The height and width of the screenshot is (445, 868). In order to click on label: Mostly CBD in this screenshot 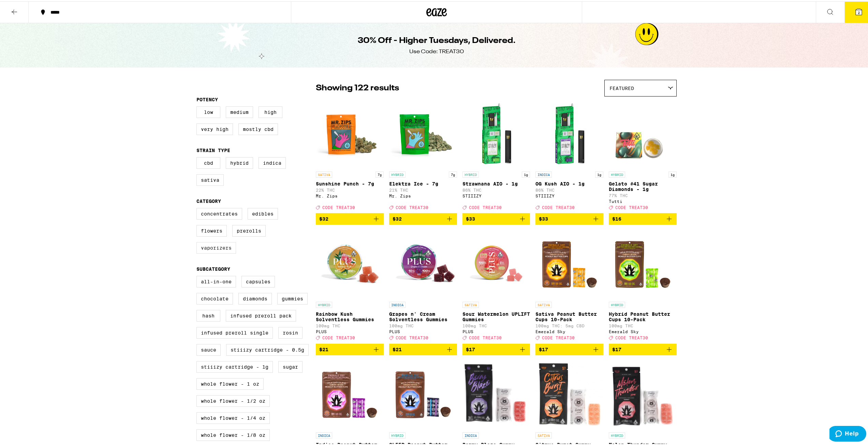, I will do `click(258, 128)`.